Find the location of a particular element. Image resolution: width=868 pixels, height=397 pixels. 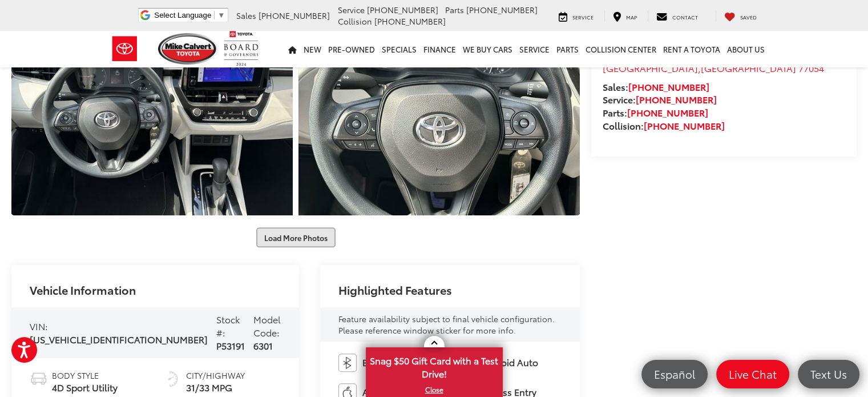

a: Live Chat is located at coordinates (753, 374).